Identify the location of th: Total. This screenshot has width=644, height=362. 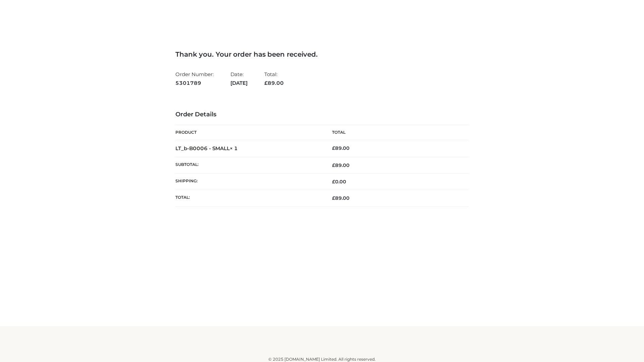
(395, 132).